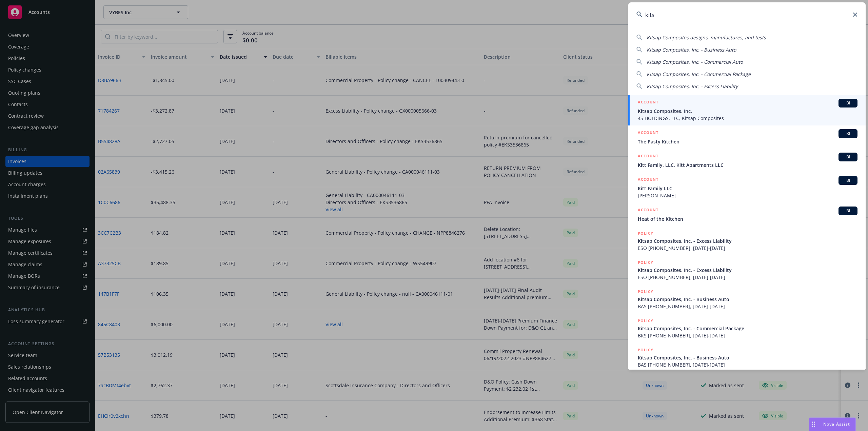  I want to click on div: Drag to move, so click(813, 424).